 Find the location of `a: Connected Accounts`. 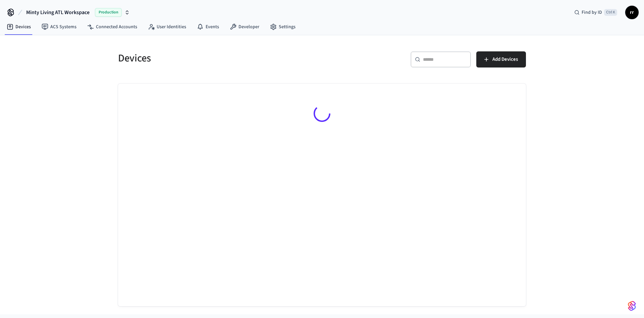

a: Connected Accounts is located at coordinates (112, 27).